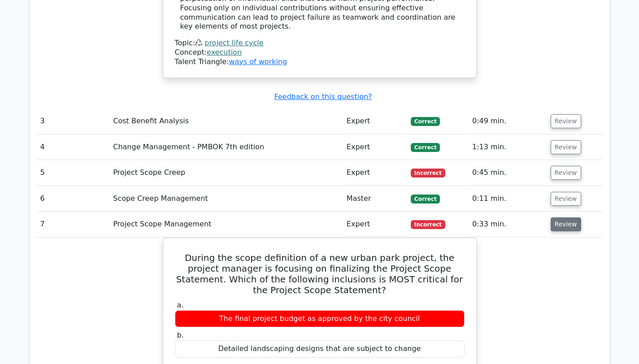  I want to click on td: 6, so click(73, 199).